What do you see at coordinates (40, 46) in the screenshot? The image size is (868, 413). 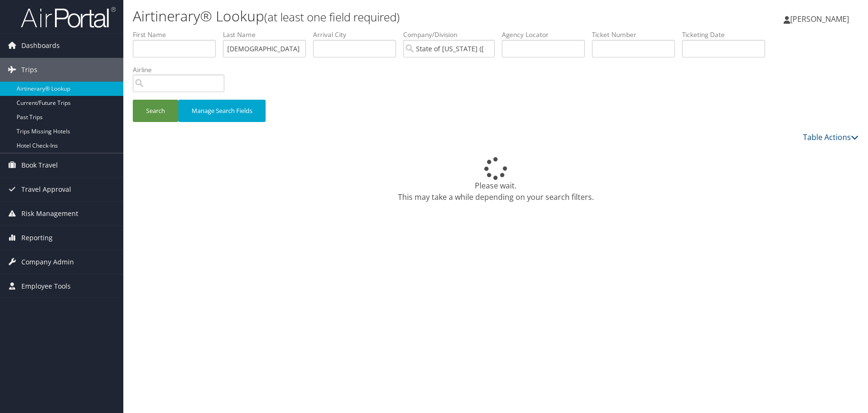 I see `span: Dashboards` at bounding box center [40, 46].